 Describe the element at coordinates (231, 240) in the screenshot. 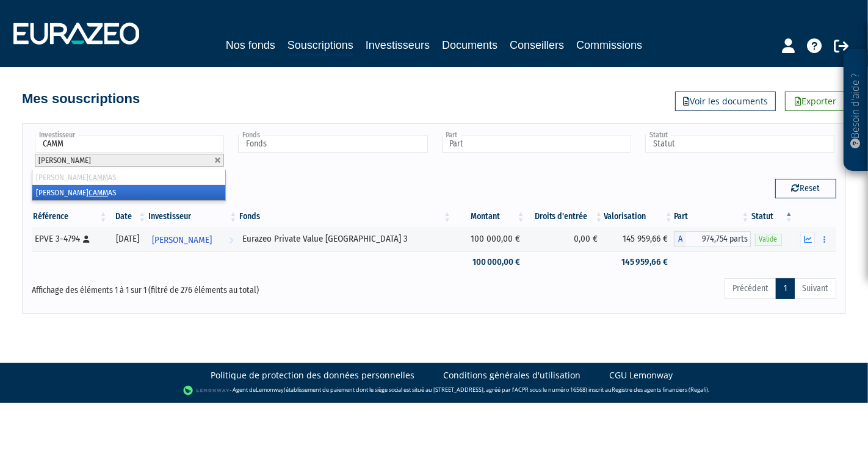

I see `i: Voir l'investisseur` at that location.